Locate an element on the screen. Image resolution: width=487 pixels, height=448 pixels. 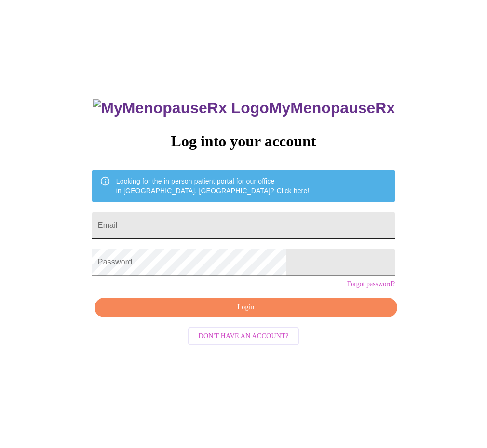
a: Click here! is located at coordinates (293, 191).